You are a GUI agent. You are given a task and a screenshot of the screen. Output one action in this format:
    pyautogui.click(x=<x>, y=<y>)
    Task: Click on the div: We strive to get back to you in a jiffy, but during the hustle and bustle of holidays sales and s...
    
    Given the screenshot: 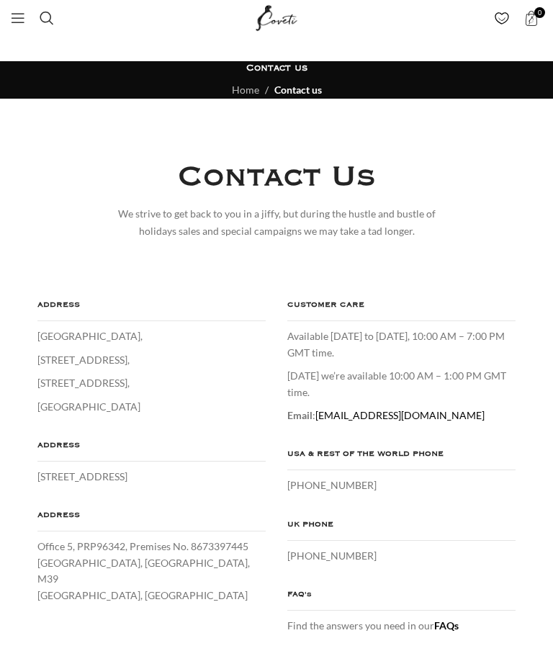 What is the action you would take?
    pyautogui.click(x=277, y=223)
    